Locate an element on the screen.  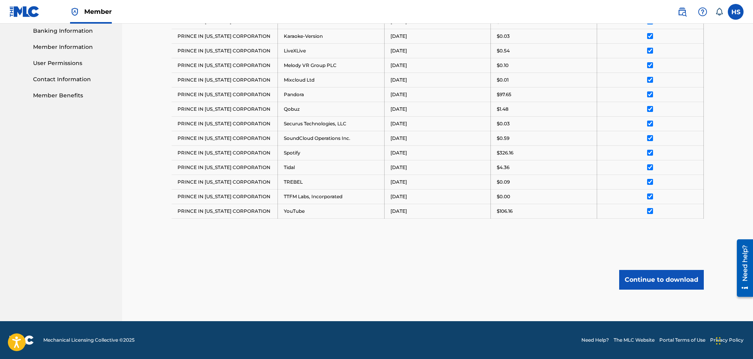
div: Drag is located at coordinates (719, 341).